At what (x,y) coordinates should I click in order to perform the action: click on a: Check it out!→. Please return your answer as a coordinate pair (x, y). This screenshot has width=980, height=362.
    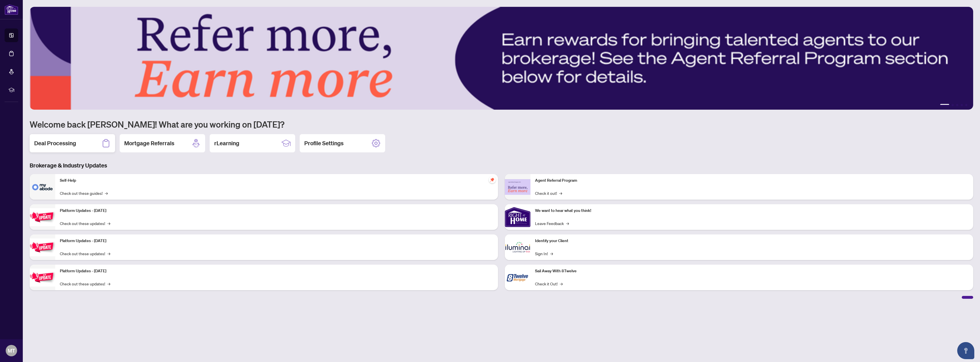
    Looking at the image, I should click on (549, 193).